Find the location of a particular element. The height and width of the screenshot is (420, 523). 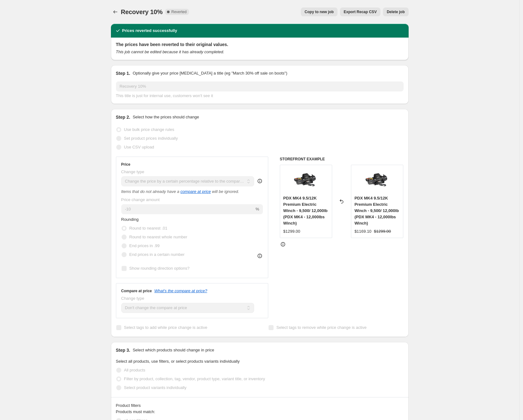

h3: Compare at price is located at coordinates (136, 291).